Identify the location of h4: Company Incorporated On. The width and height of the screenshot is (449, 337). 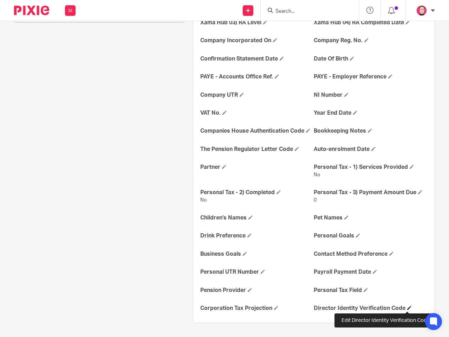
(257, 40).